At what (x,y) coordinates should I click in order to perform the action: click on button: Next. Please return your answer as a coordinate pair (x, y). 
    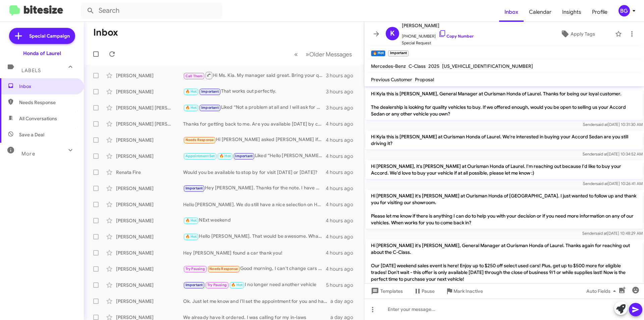
    Looking at the image, I should click on (329, 54).